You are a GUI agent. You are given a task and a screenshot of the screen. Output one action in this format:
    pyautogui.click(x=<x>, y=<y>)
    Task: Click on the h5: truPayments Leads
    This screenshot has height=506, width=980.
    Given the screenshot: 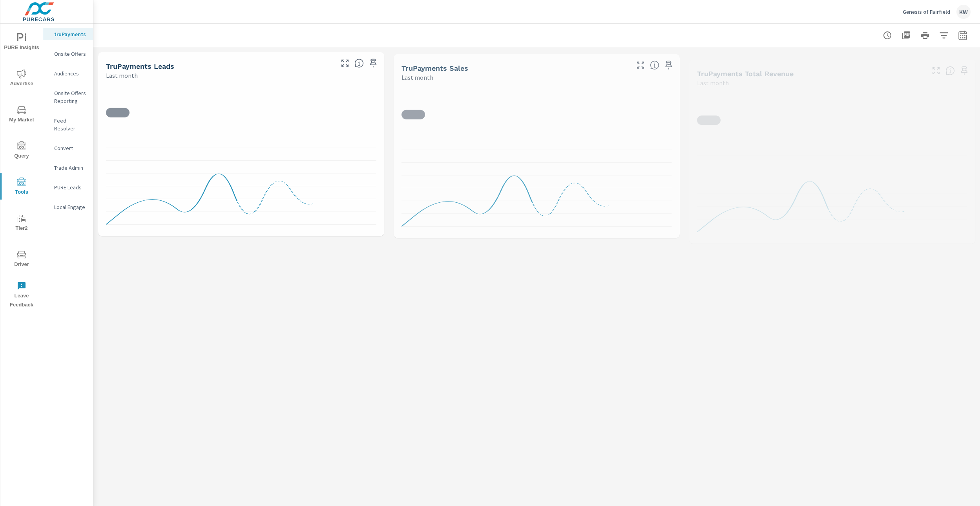 What is the action you would take?
    pyautogui.click(x=140, y=66)
    